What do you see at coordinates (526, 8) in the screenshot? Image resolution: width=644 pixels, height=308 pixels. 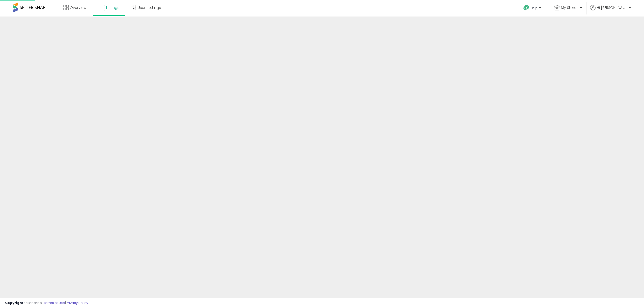 I see `i: Get Help` at bounding box center [526, 8].